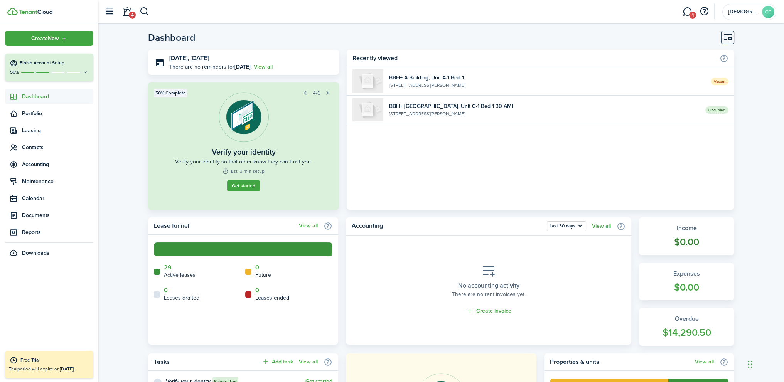 The image size is (784, 382). Describe the element at coordinates (720, 81) in the screenshot. I see `span: Vacant` at that location.